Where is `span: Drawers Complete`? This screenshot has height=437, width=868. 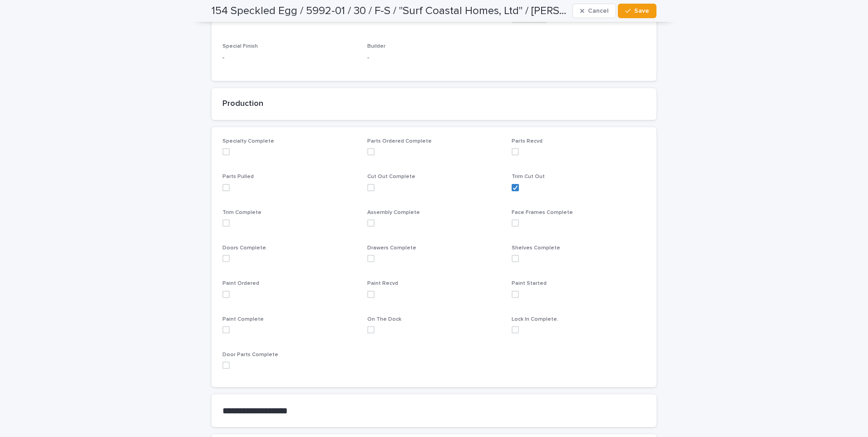 span: Drawers Complete is located at coordinates (392, 248).